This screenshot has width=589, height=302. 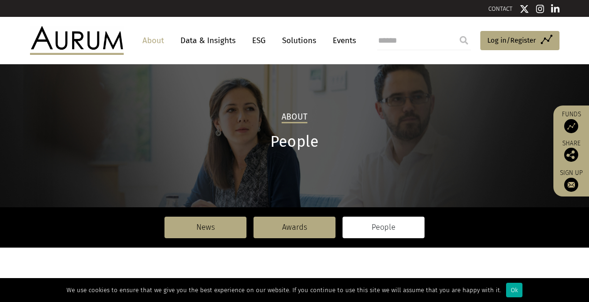 What do you see at coordinates (208, 40) in the screenshot?
I see `a: Data & Insights` at bounding box center [208, 40].